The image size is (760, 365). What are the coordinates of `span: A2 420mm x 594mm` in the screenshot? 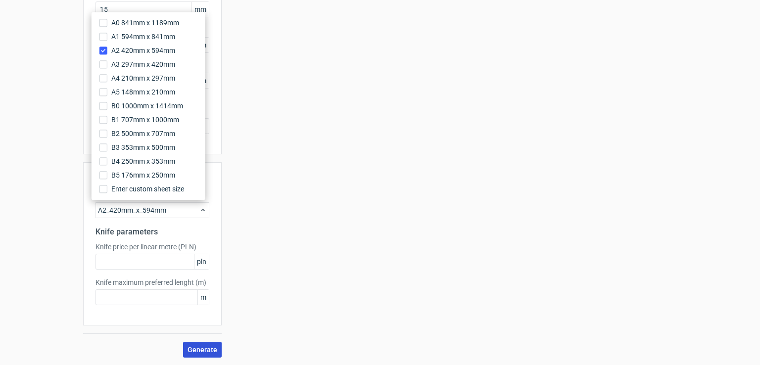 It's located at (143, 50).